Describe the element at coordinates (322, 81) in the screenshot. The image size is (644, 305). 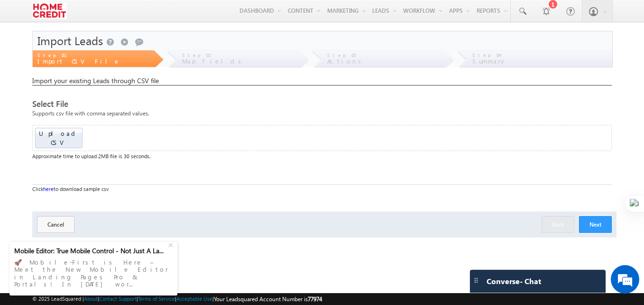
I see `div: Import your existing Leads through CSV file` at that location.